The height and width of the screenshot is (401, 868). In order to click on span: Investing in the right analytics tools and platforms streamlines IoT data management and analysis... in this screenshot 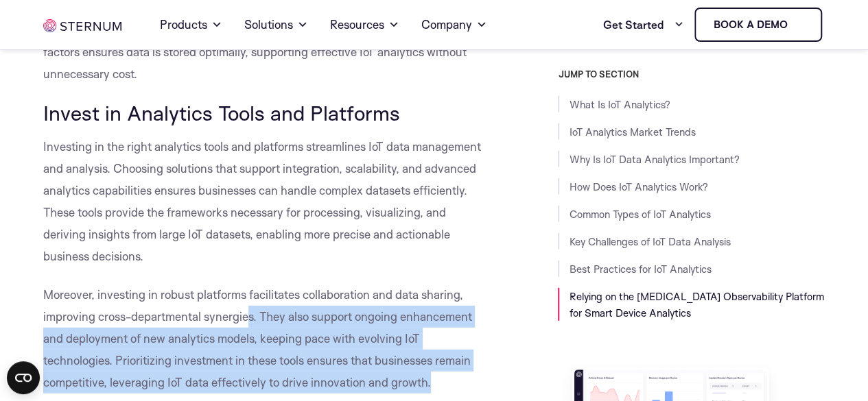, I will do `click(262, 201)`.